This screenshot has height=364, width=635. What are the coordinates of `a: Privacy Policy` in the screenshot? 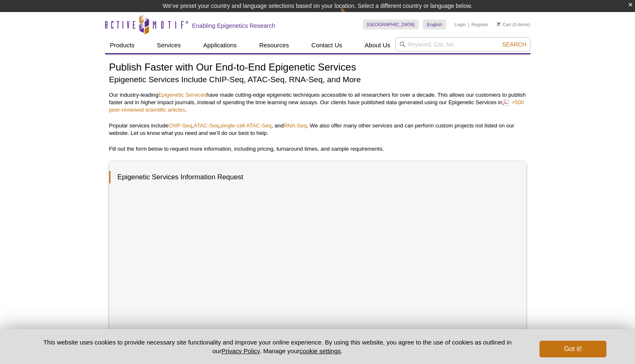 It's located at (241, 351).